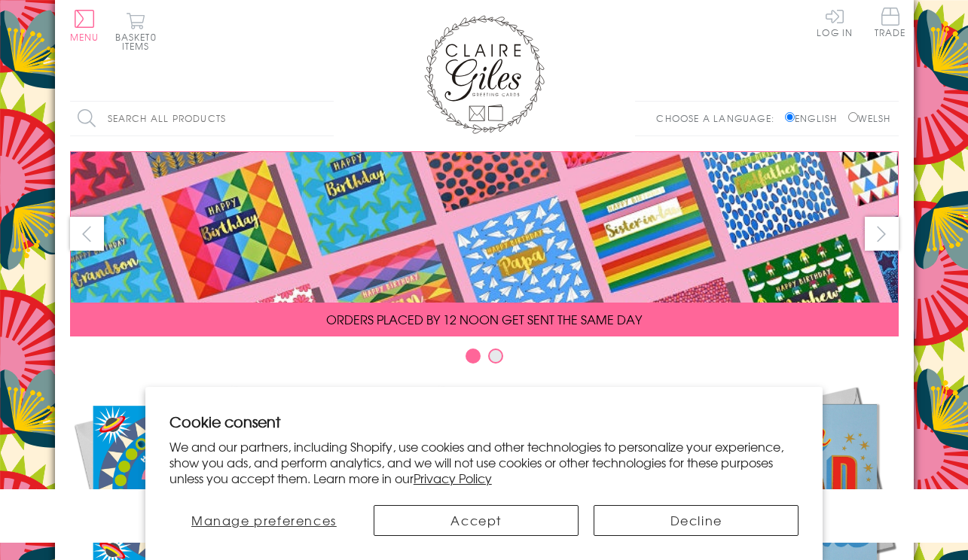  What do you see at coordinates (201, 118) in the screenshot?
I see `input: Search all products` at bounding box center [201, 118].